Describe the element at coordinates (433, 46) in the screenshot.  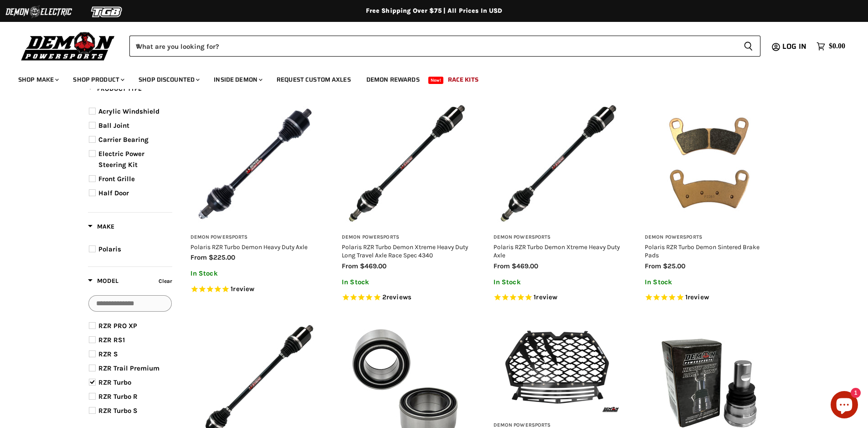
I see `input: When autocomplete results are available use up and down arrows to review and enter to select` at that location.